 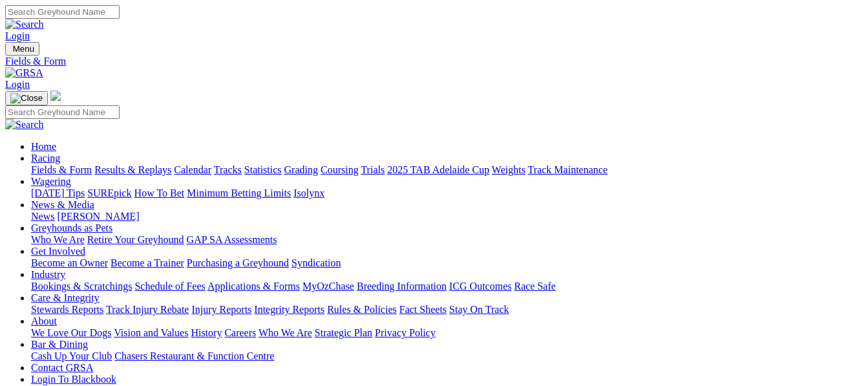 What do you see at coordinates (446, 356) in the screenshot?
I see `div: Bar & Dining` at bounding box center [446, 356].